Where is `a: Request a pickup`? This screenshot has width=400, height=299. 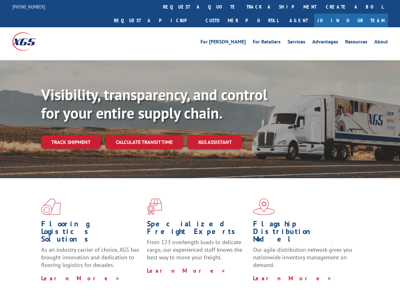 a: Request a pickup is located at coordinates (155, 20).